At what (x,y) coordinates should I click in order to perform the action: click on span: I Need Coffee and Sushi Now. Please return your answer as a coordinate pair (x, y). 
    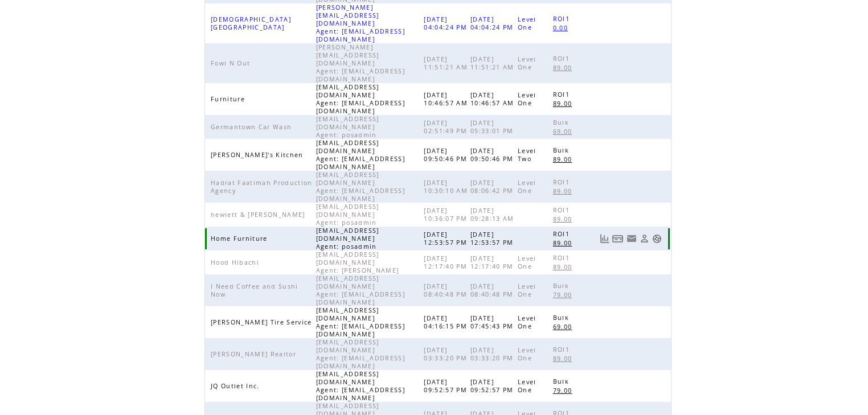
    Looking at the image, I should click on (255, 290).